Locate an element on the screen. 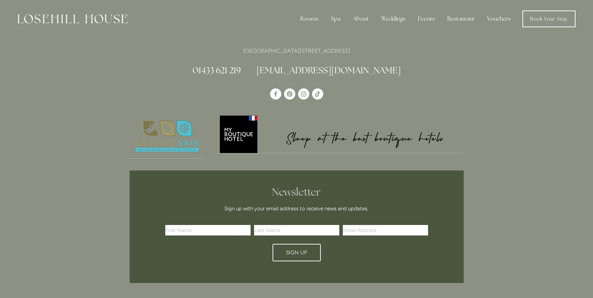 This screenshot has width=593, height=298. input: First Name is located at coordinates (208, 230).